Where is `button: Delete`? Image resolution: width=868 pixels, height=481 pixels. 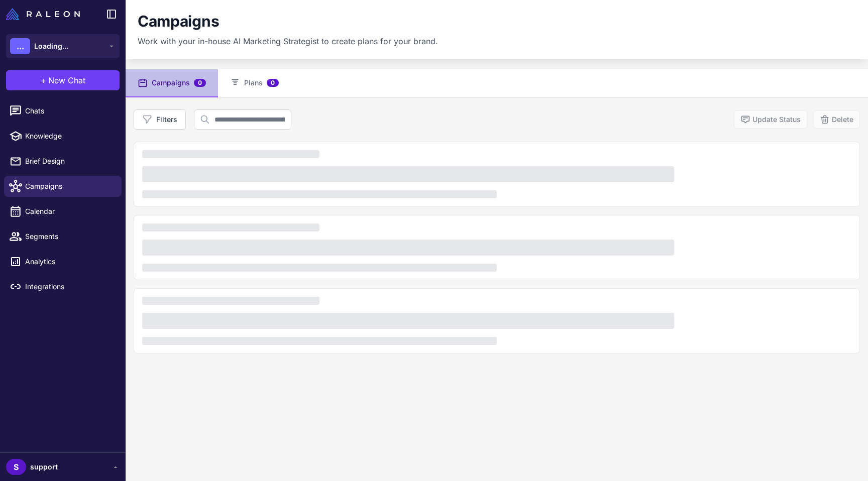 button: Delete is located at coordinates (837, 120).